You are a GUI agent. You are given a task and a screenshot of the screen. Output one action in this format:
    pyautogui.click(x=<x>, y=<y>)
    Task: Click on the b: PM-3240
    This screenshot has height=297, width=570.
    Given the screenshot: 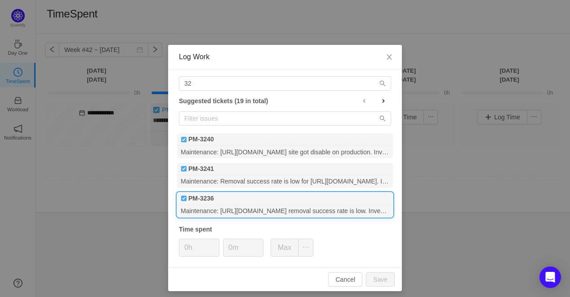 What is the action you would take?
    pyautogui.click(x=201, y=139)
    